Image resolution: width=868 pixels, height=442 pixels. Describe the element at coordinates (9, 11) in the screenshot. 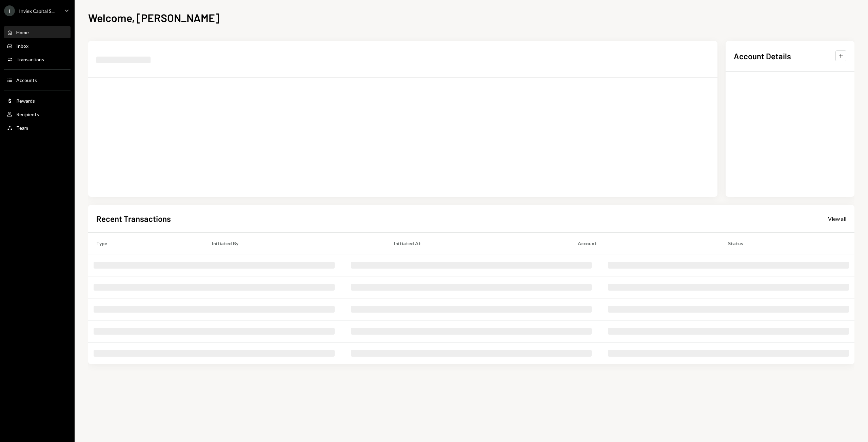

I see `div: I` at that location.